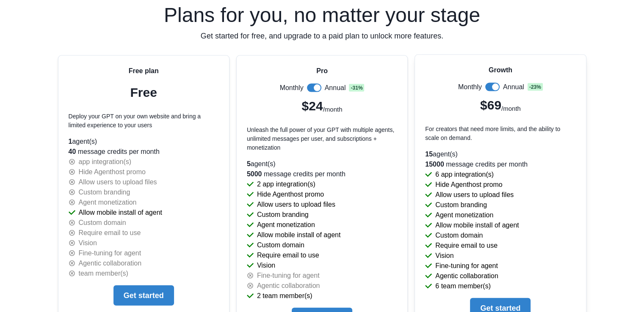 The image size is (644, 312). I want to click on p: Pro, so click(322, 71).